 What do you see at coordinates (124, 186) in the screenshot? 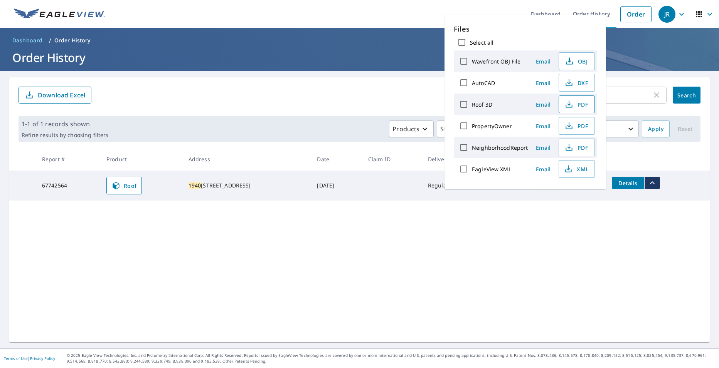
I see `span: Roof` at bounding box center [124, 186].